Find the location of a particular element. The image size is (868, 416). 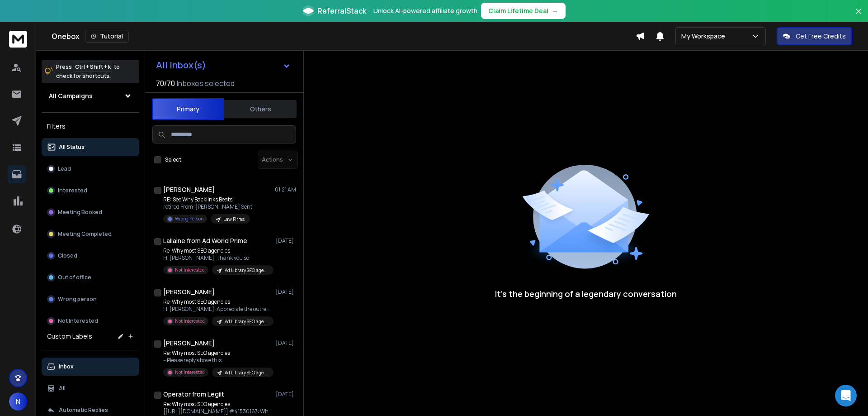

p: Get Free Credits is located at coordinates (820, 36).